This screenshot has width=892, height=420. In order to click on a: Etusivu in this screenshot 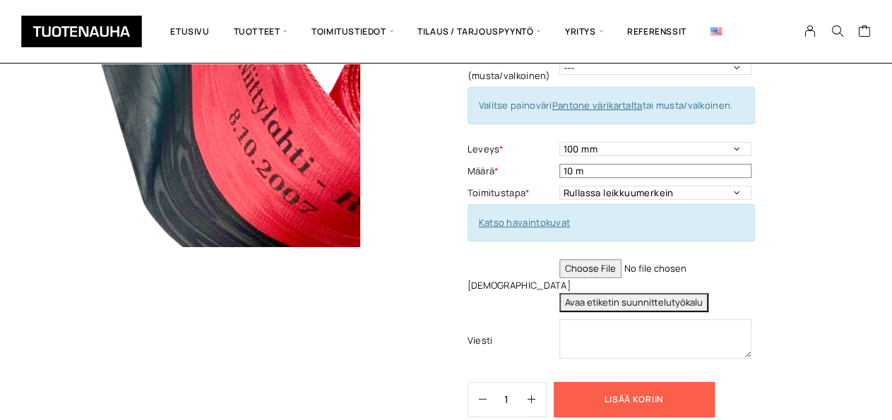, I will do `click(189, 31)`.